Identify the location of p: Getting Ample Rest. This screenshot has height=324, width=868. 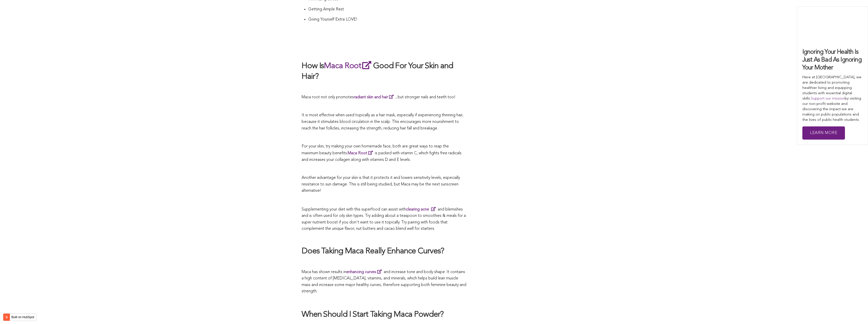
(387, 9).